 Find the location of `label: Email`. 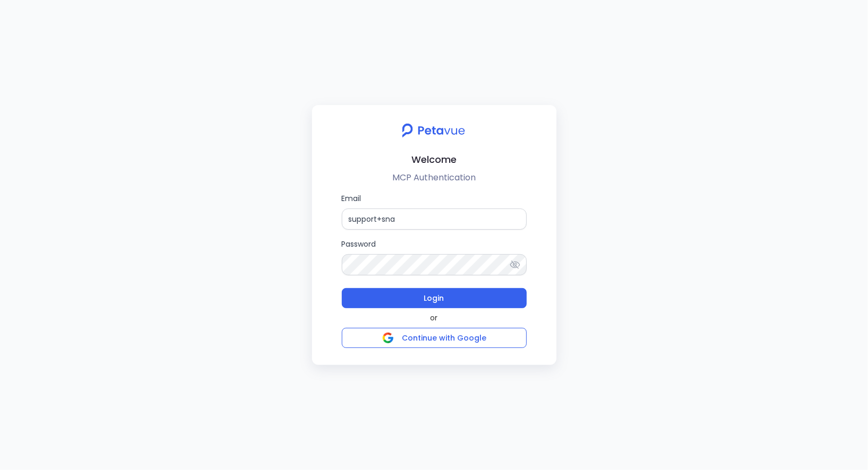

label: Email is located at coordinates (434, 212).